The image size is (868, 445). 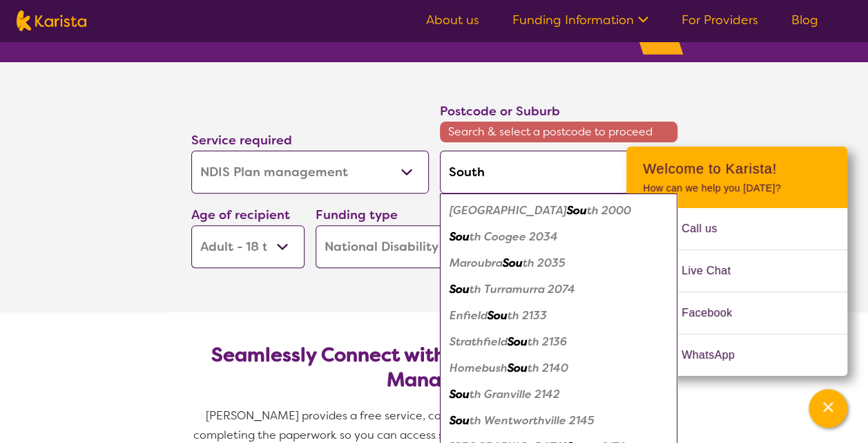 What do you see at coordinates (532, 420) in the screenshot?
I see `em: th Wentworthville 2145` at bounding box center [532, 420].